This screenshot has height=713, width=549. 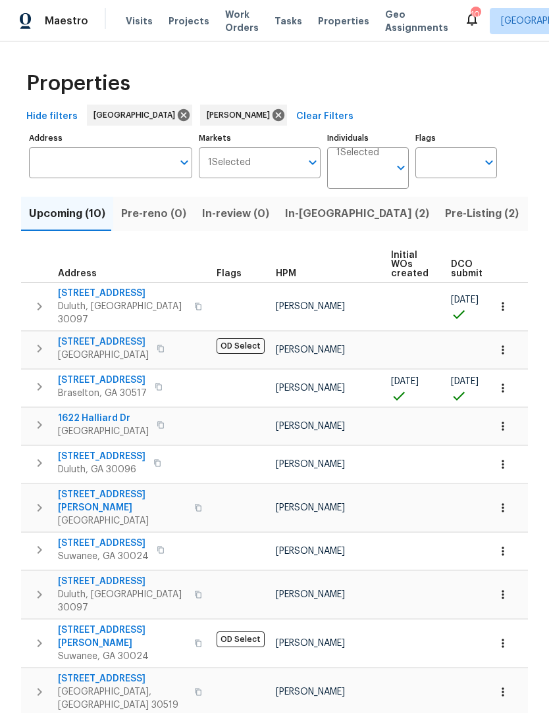 What do you see at coordinates (324, 116) in the screenshot?
I see `span: Clear Filters` at bounding box center [324, 116].